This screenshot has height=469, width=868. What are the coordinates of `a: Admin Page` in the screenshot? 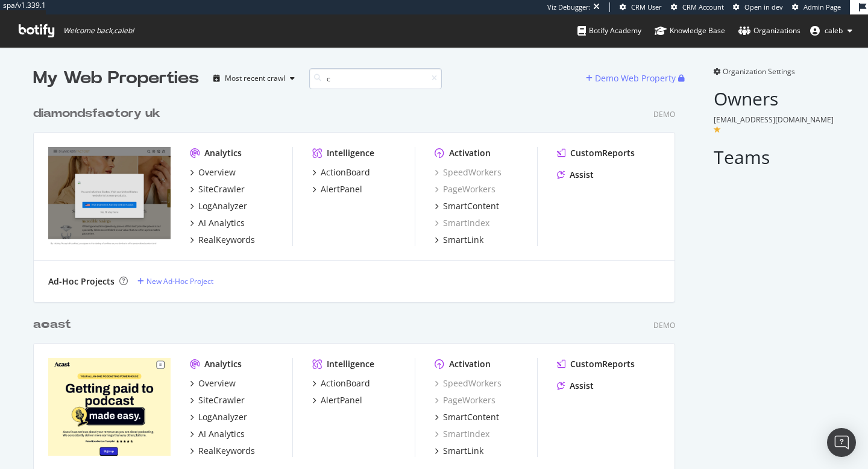 It's located at (817, 7).